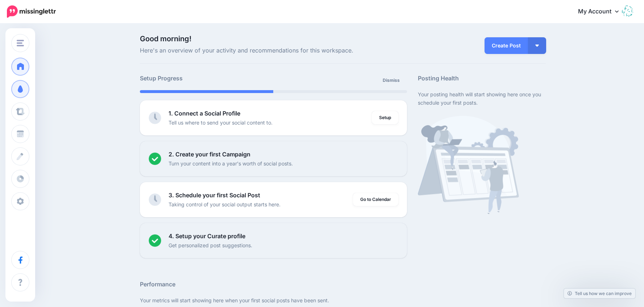  I want to click on b: 3. Schedule your first Social Post, so click(214, 195).